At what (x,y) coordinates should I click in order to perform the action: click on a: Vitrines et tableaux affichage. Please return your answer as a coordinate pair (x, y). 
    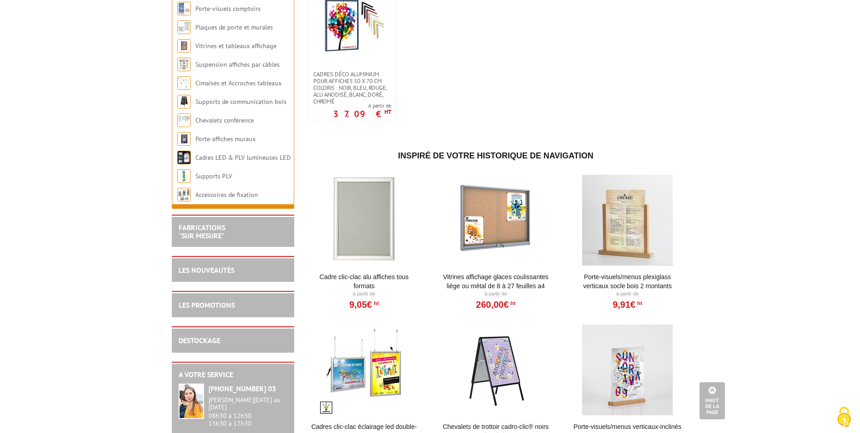
    Looking at the image, I should click on (236, 46).